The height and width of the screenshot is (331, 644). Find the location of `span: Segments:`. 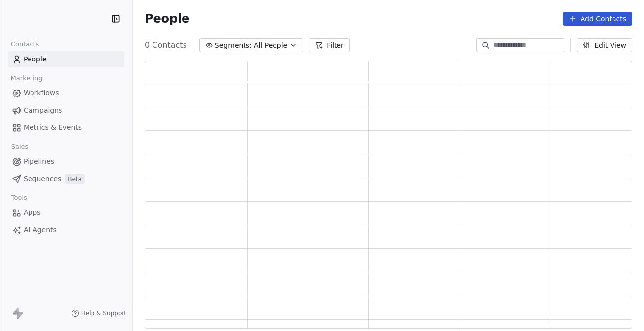

span: Segments: is located at coordinates (233, 45).